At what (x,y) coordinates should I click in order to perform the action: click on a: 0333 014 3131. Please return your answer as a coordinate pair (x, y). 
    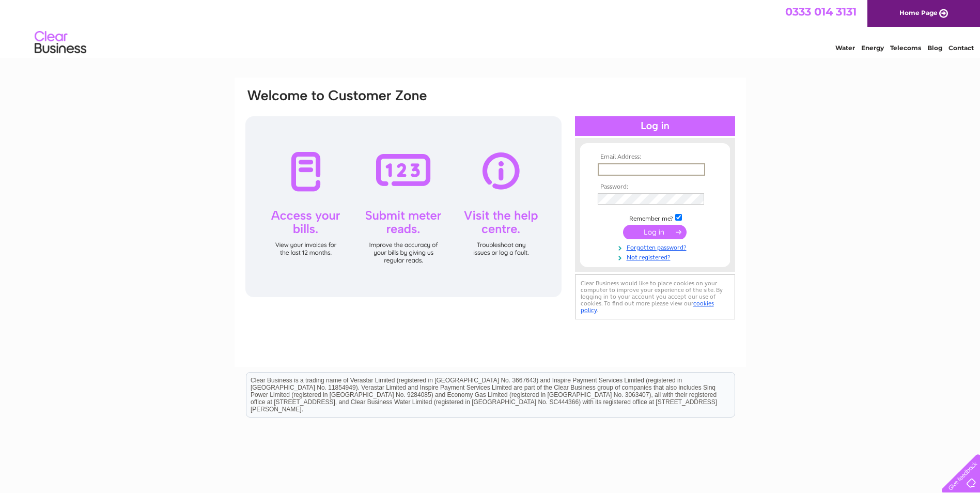
    Looking at the image, I should click on (821, 12).